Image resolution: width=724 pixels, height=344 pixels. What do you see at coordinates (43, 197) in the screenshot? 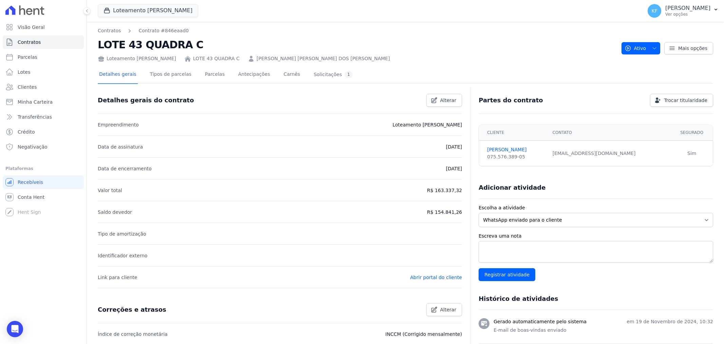
I see `a: Conta Hent` at bounding box center [43, 197].